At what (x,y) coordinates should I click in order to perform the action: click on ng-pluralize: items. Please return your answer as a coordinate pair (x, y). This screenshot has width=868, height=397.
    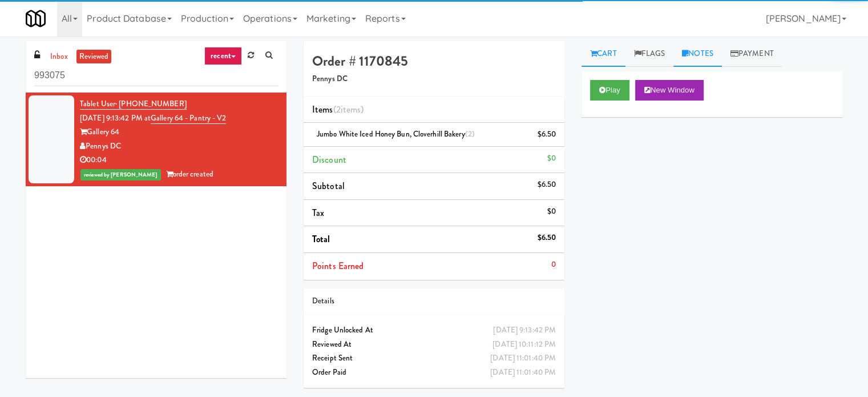
    Looking at the image, I should click on (351, 109).